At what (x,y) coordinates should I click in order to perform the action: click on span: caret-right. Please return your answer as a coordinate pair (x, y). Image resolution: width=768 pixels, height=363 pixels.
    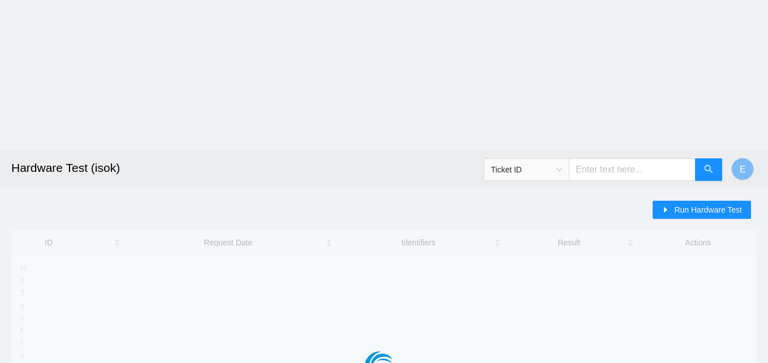
    Looking at the image, I should click on (666, 210).